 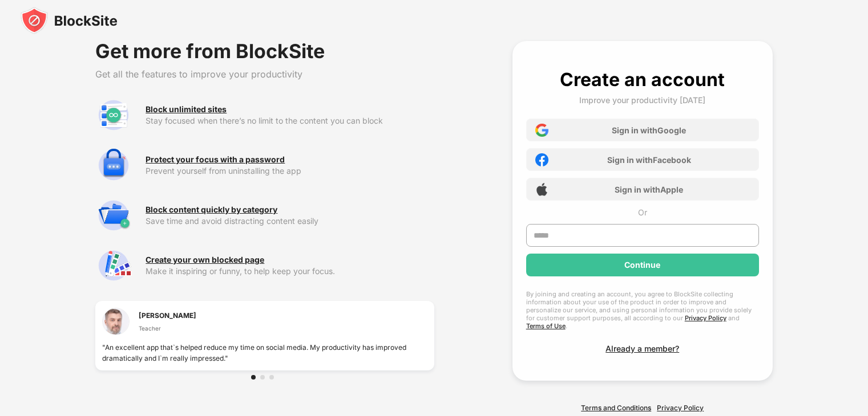 I want to click on img: premium-customize-block-page.svg, so click(x=114, y=265).